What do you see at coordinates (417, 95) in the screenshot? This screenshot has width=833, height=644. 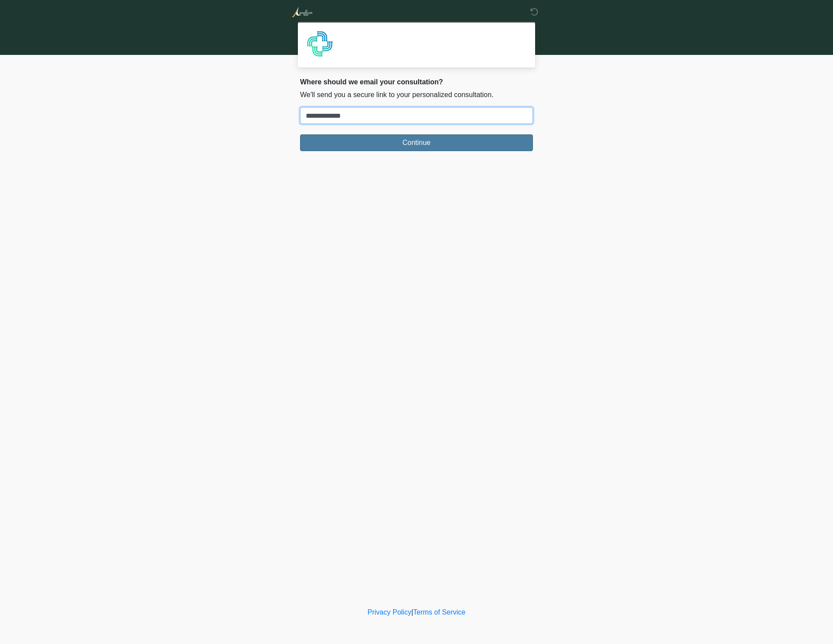 I see `p: We'll send you a secure link to your personalized consultation.` at bounding box center [417, 95].